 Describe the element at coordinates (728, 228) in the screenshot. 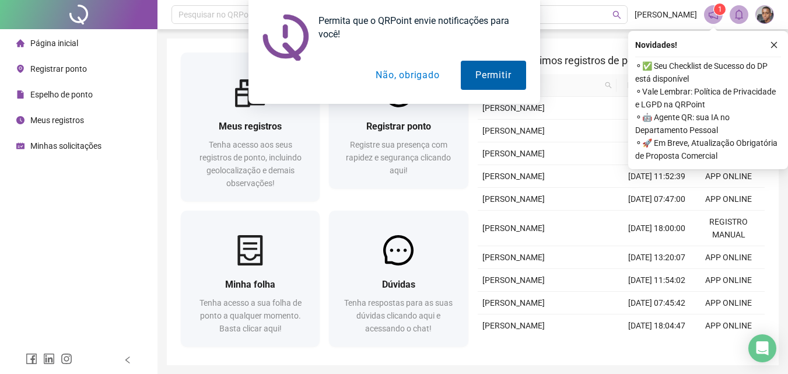

I see `td: REGISTRO MANUAL` at that location.